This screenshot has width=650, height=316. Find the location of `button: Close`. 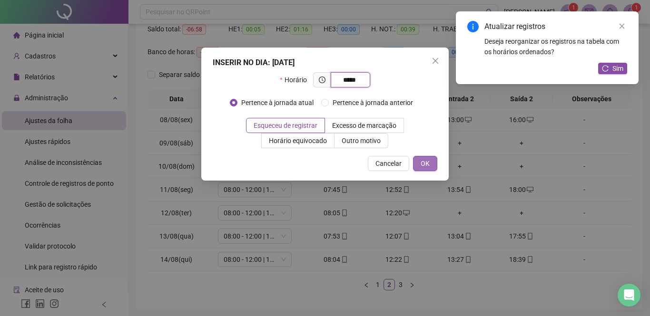

button: Close is located at coordinates (435, 61).